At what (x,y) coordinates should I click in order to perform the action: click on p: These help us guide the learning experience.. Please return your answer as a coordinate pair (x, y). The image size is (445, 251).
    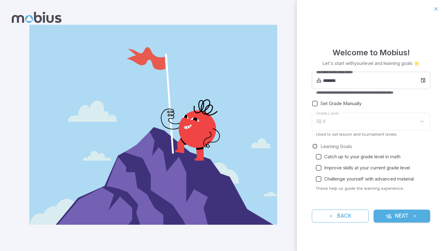
    Looking at the image, I should click on (373, 188).